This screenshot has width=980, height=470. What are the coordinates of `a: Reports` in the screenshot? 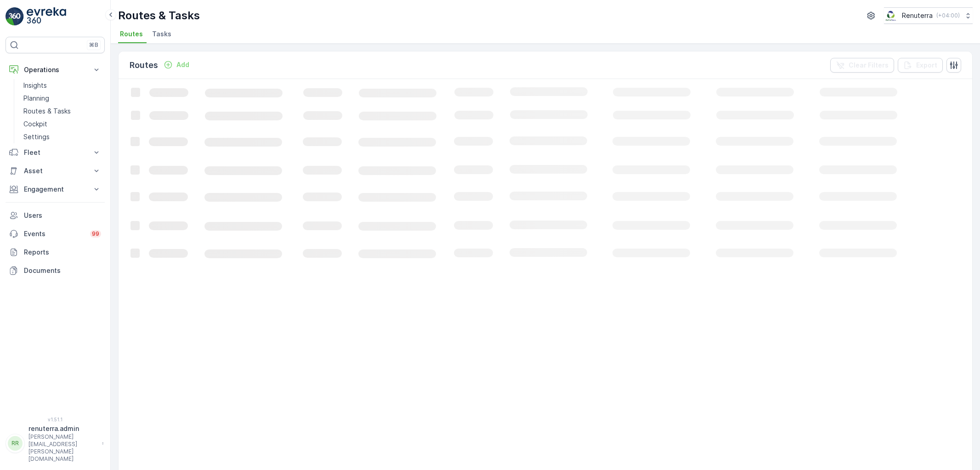 It's located at (55, 252).